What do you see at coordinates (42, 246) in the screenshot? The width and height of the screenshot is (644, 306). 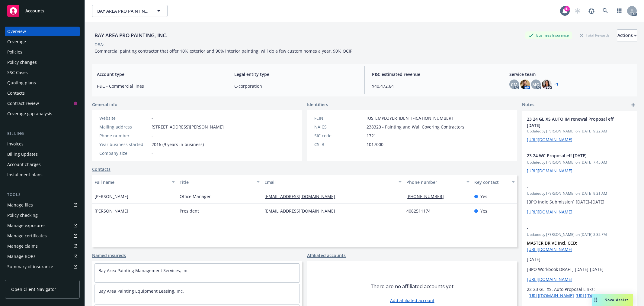 I see `a: Manage claims` at bounding box center [42, 246].